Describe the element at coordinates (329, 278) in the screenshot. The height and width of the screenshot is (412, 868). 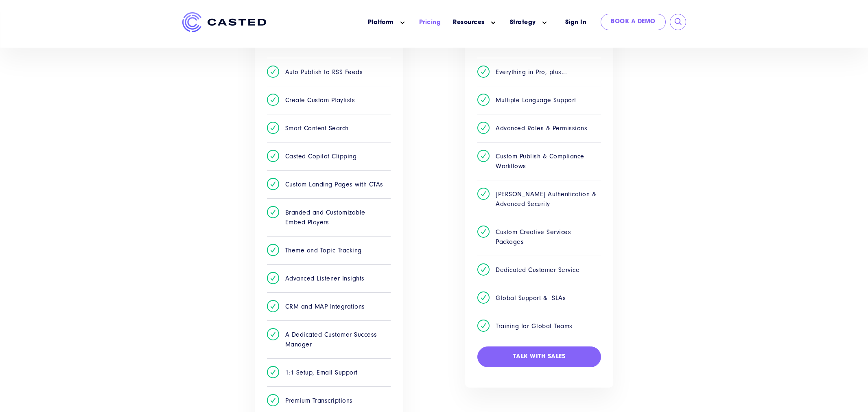
I see `li: Advanced Listener Insights` at that location.